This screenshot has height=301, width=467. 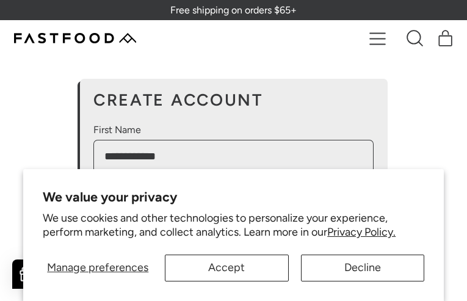 What do you see at coordinates (98, 267) in the screenshot?
I see `span: Manage preferences` at bounding box center [98, 267].